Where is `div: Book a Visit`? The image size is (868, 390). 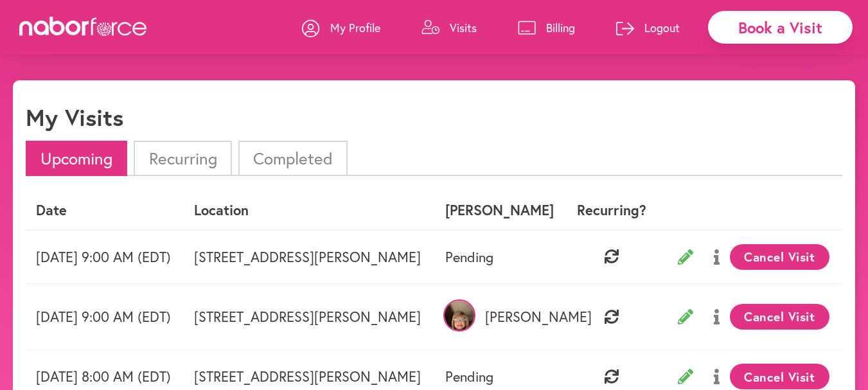
div: Book a Visit is located at coordinates (780, 27).